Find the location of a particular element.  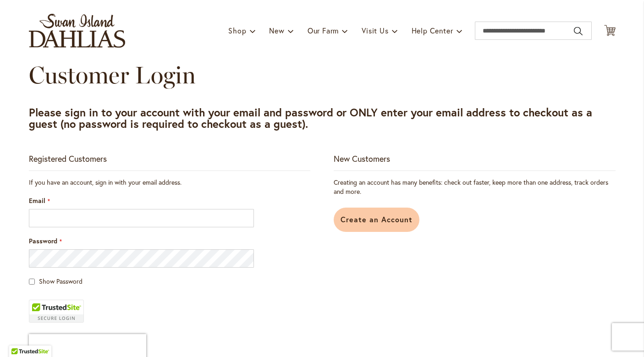

a: store logo is located at coordinates (77, 30).